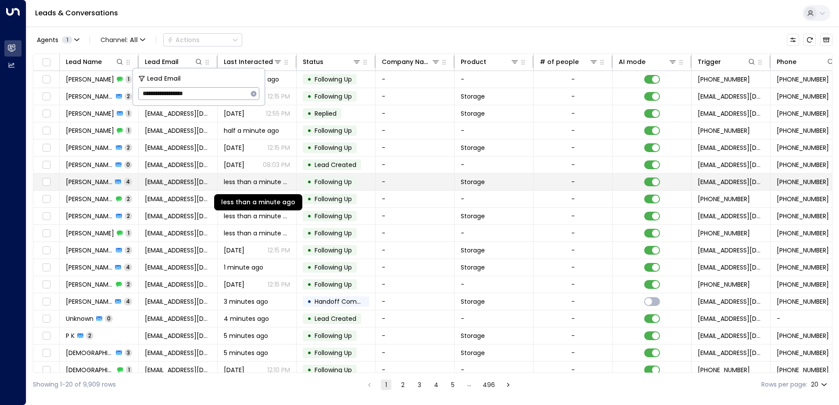  Describe the element at coordinates (178, 353) in the screenshot. I see `span: e100zek@yahoo.co.uk` at that location.